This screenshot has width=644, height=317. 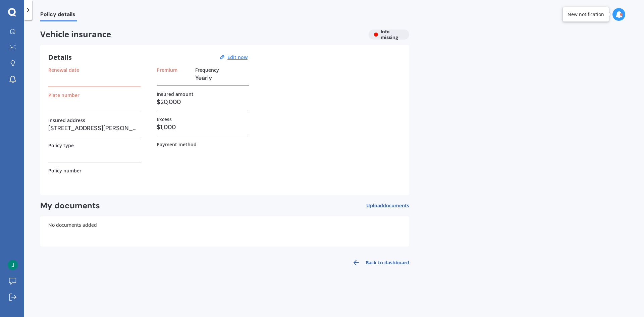 I want to click on div: New notification, so click(x=586, y=14).